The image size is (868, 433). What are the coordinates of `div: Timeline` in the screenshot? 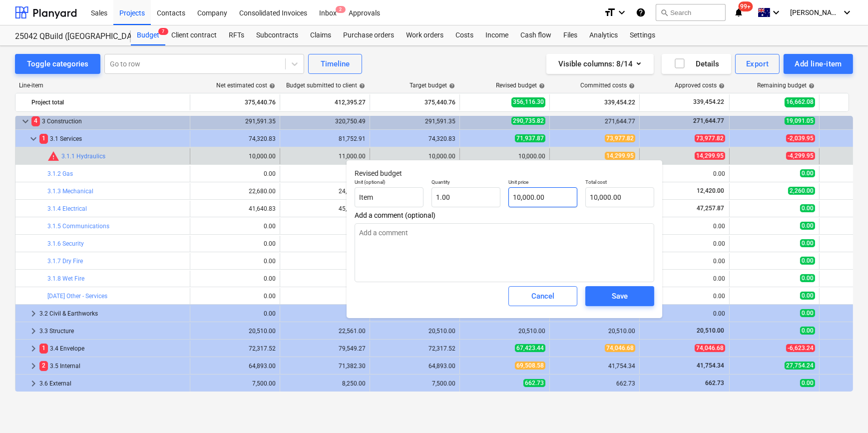 It's located at (335, 64).